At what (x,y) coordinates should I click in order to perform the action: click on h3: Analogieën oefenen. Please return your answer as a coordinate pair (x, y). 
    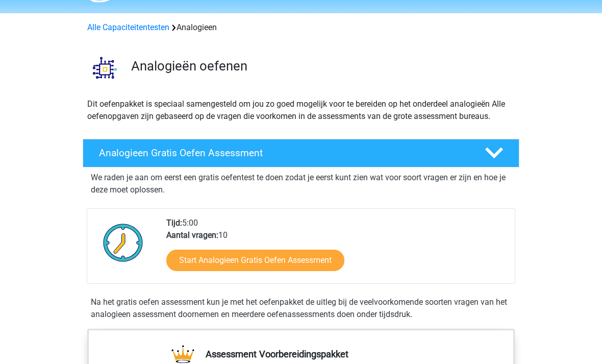
    Looking at the image, I should click on (321, 66).